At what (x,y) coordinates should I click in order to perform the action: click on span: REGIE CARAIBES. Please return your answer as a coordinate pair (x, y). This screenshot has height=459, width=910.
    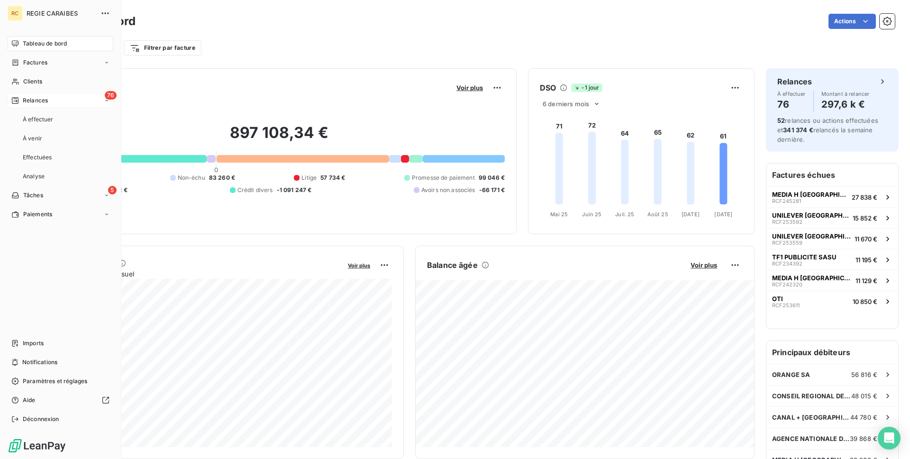
    Looking at the image, I should click on (61, 13).